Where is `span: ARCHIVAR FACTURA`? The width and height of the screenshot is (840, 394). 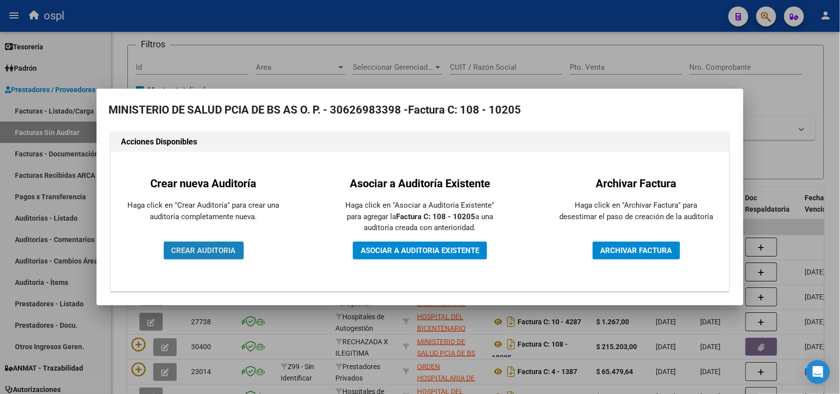 span: ARCHIVAR FACTURA is located at coordinates (636, 250).